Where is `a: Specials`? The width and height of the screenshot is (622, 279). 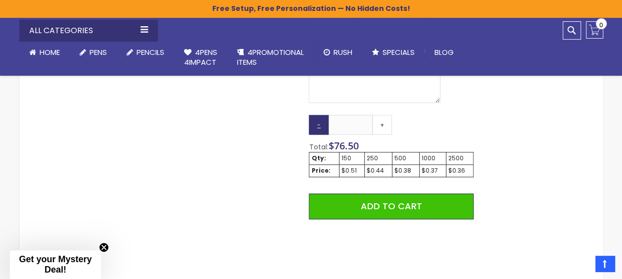 a: Specials is located at coordinates (394, 52).